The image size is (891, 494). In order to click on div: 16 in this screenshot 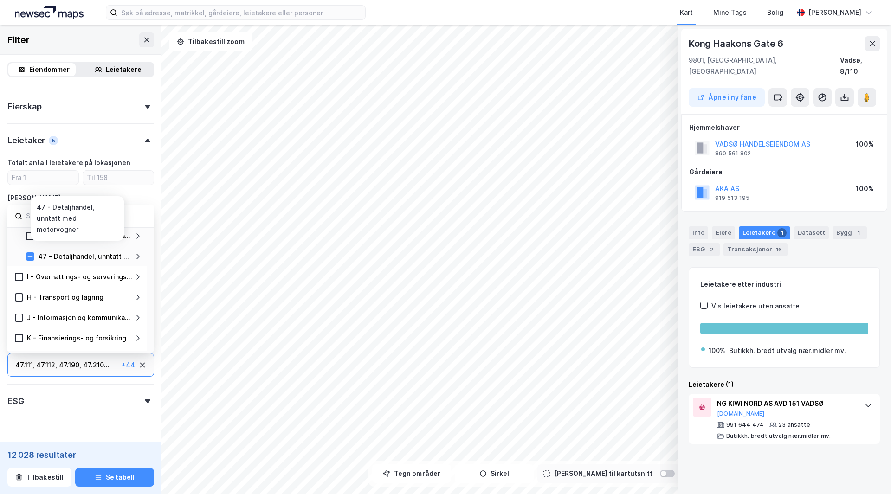, I will do `click(778, 250)`.